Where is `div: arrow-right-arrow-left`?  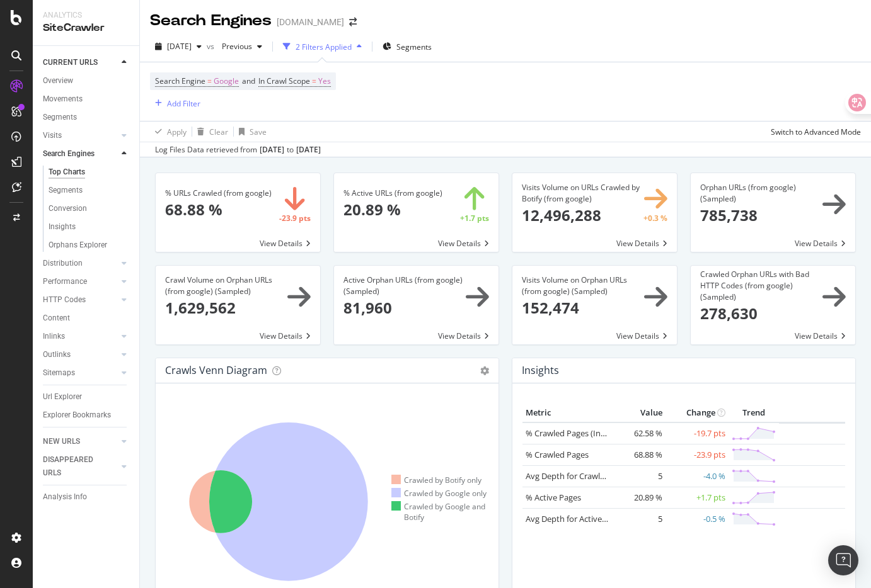 div: arrow-right-arrow-left is located at coordinates (353, 22).